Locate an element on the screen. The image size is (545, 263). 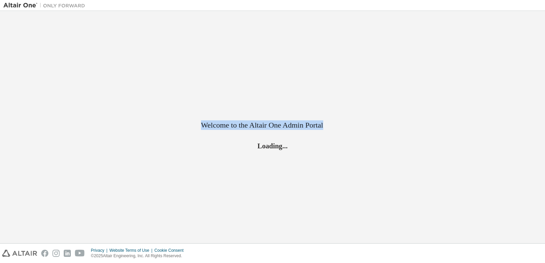
img: instagram.svg is located at coordinates (56, 253).